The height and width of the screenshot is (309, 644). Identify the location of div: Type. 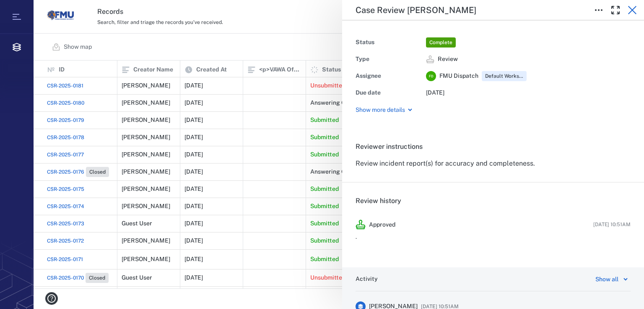
(389, 59).